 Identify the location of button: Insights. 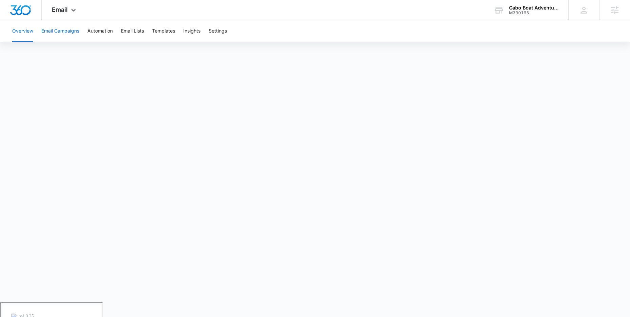
(192, 31).